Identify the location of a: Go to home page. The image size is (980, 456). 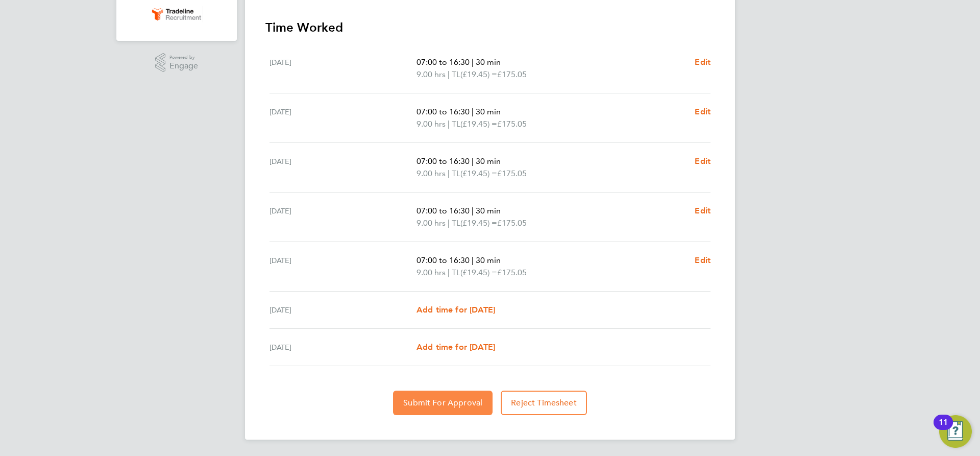
(176, 14).